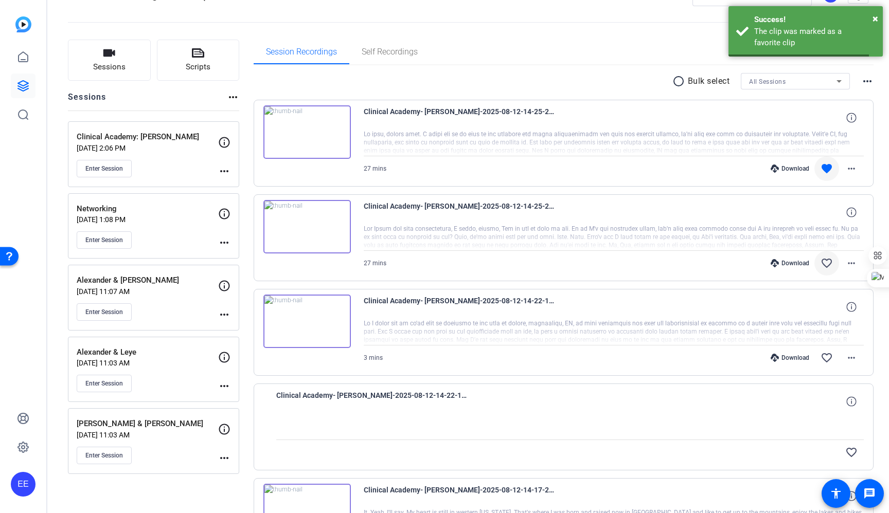  Describe the element at coordinates (373, 358) in the screenshot. I see `span: 3 mins` at that location.